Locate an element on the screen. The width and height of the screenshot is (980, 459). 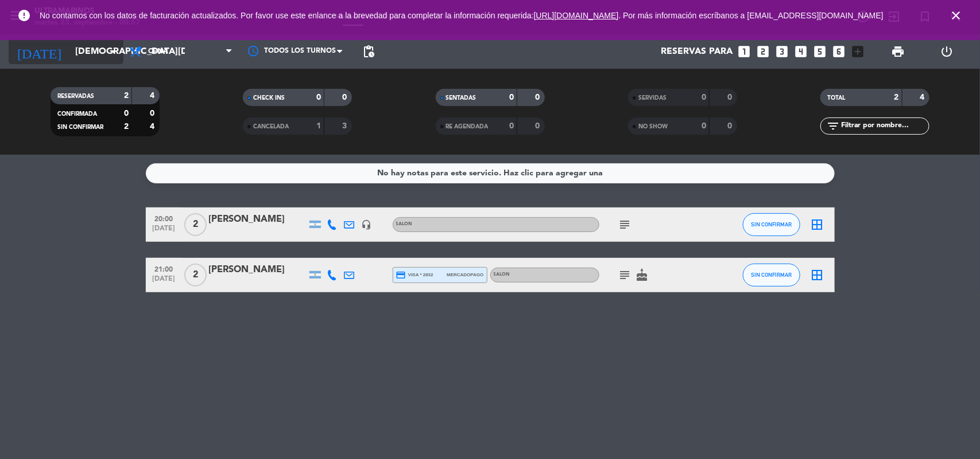
i: looks_one is located at coordinates (745, 51).